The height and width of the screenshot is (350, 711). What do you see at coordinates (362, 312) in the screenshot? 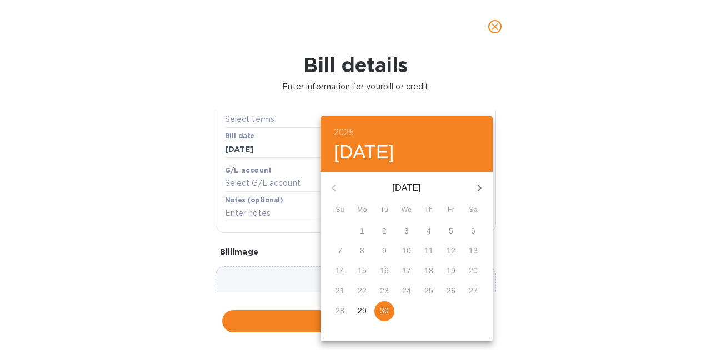
I see `button: 29` at bounding box center [362, 312].